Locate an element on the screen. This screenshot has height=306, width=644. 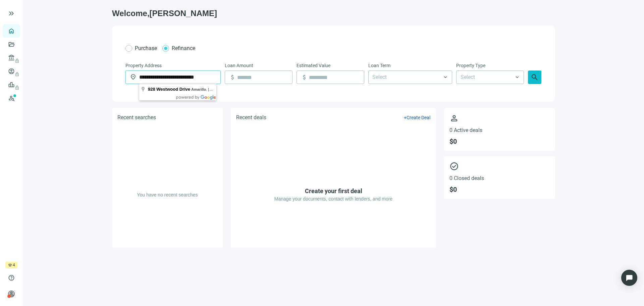
span: Refinance is located at coordinates (184, 48).